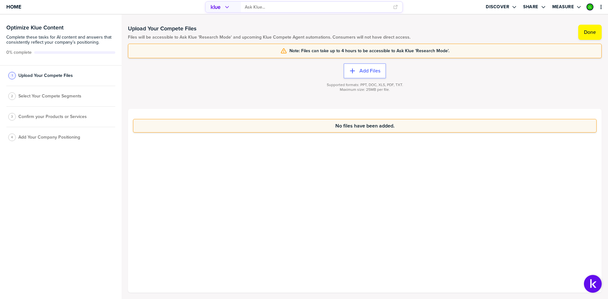 This screenshot has height=299, width=608. Describe the element at coordinates (531, 7) in the screenshot. I see `label: Share` at that location.